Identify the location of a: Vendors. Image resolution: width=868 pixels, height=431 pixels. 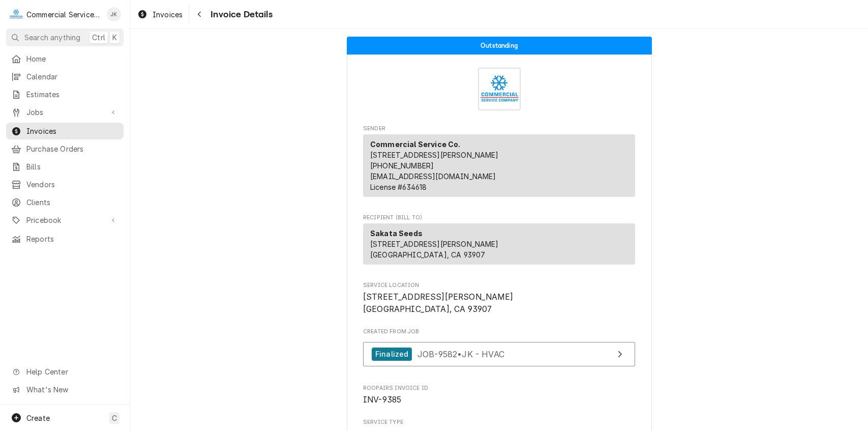
(65, 184).